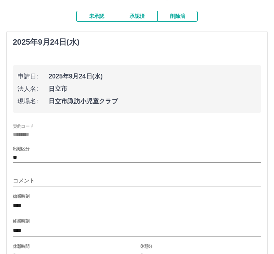 Image resolution: width=274 pixels, height=254 pixels. I want to click on span: 2025年9月24日(水), so click(152, 77).